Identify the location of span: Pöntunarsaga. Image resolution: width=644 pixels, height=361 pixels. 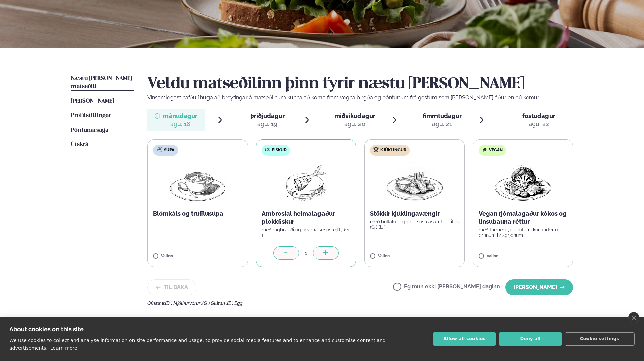
(90, 130).